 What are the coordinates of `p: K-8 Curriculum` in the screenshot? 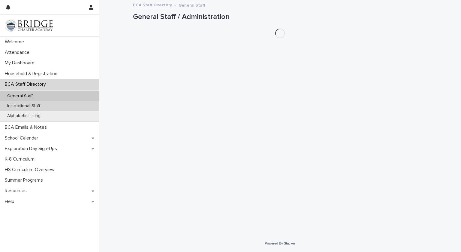 It's located at (21, 159).